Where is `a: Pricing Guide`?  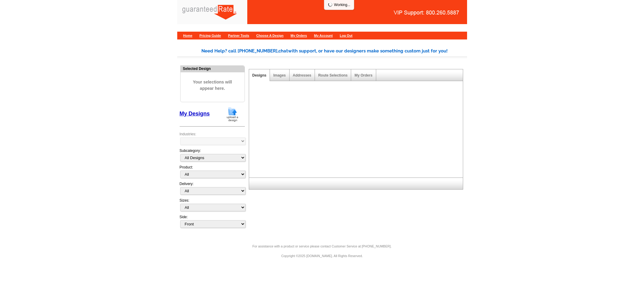
a: Pricing Guide is located at coordinates (210, 35).